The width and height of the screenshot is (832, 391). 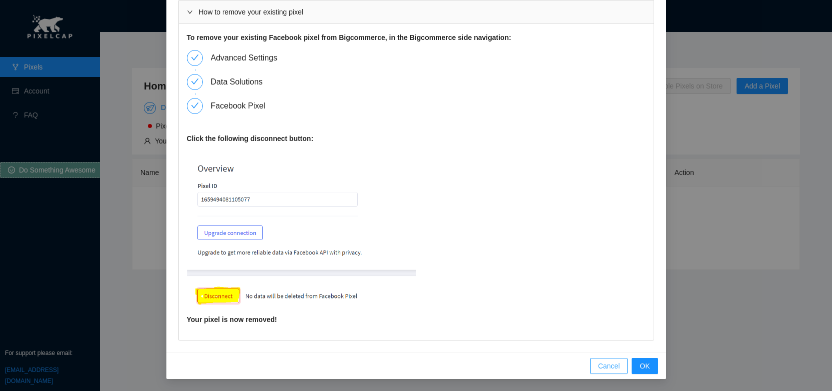 What do you see at coordinates (349, 37) in the screenshot?
I see `b: To remove your existing Facebook pixel from Bigcommerce, in the Bigcommerce side navigation:` at bounding box center [349, 37].